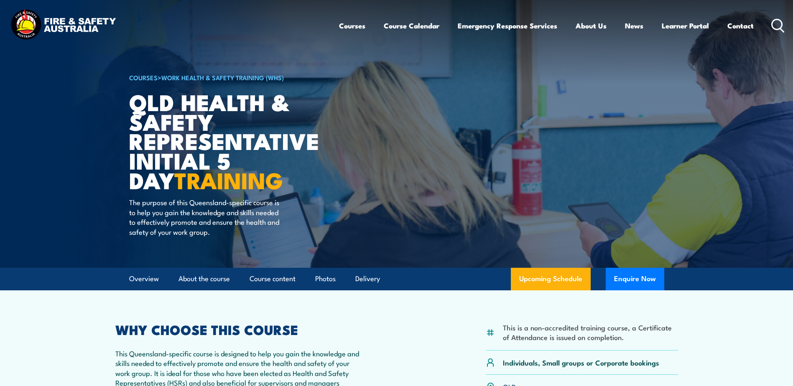 The image size is (793, 386). What do you see at coordinates (352, 26) in the screenshot?
I see `a: Courses` at bounding box center [352, 26].